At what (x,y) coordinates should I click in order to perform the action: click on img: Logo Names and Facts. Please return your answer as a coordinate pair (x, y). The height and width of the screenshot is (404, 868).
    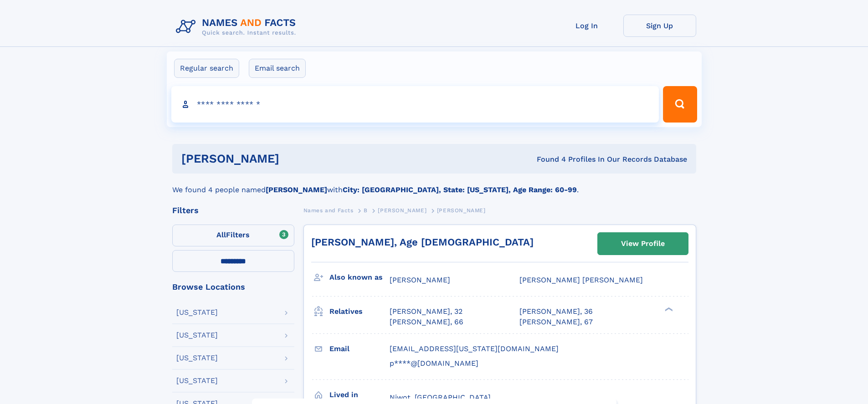
    Looking at the image, I should click on (238, 27).